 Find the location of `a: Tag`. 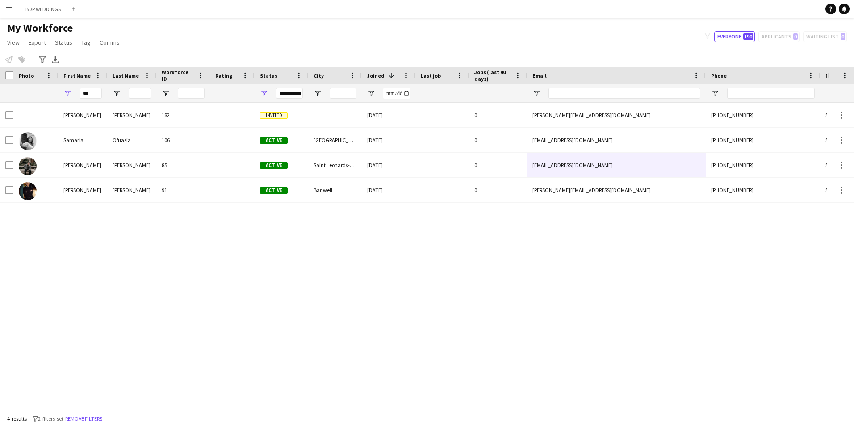

a: Tag is located at coordinates (86, 42).